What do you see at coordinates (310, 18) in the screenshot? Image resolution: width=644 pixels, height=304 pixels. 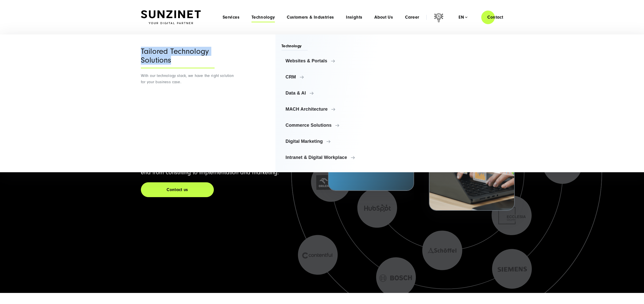 I see `span: Customers & Industries` at bounding box center [310, 18].